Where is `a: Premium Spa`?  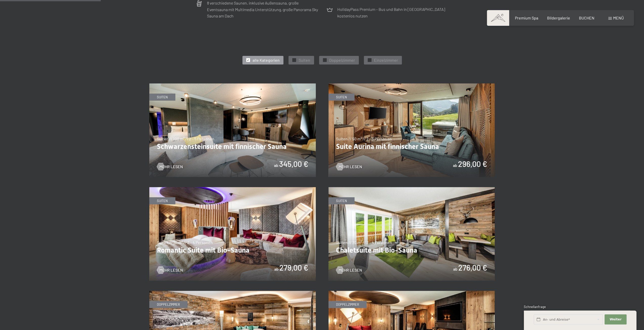
a: Premium Spa is located at coordinates (527, 18).